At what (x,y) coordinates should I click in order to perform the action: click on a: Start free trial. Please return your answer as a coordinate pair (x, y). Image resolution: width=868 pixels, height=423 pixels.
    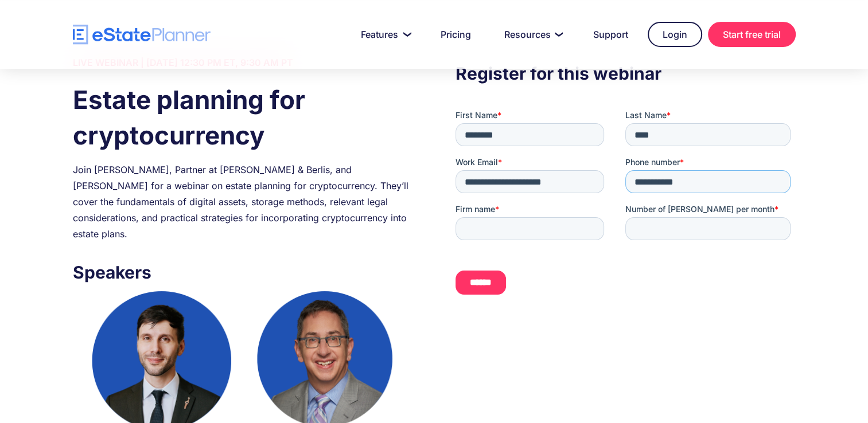
    Looking at the image, I should click on (752, 34).